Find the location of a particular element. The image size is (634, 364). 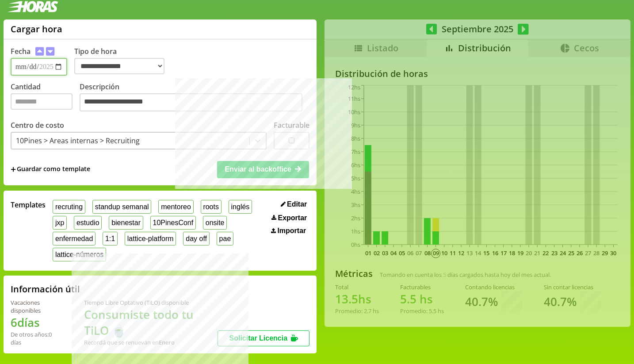

b: Enero is located at coordinates (167, 342).